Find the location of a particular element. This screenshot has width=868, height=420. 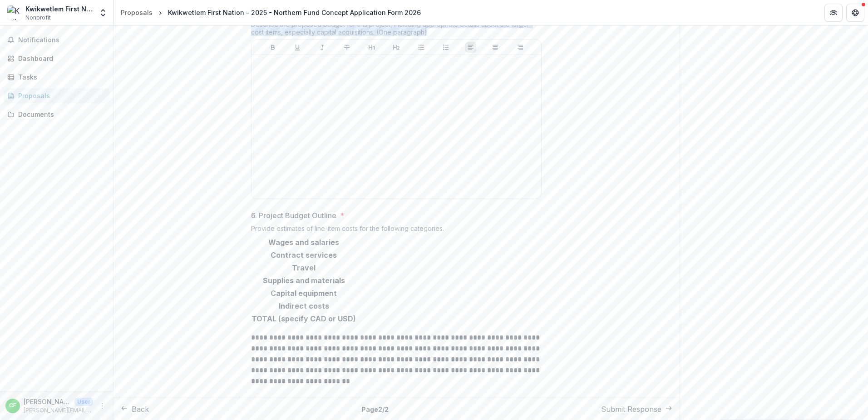

th: TOTAL (specify CAD or USD) is located at coordinates (304, 319).